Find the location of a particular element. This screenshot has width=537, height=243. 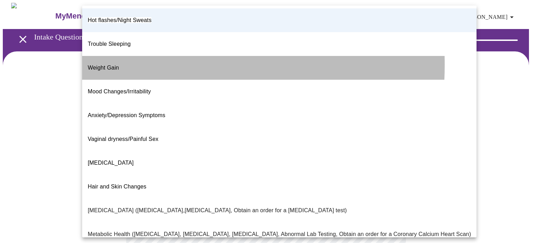

span: Vaginal dryness/Painful Sex is located at coordinates (123, 139).